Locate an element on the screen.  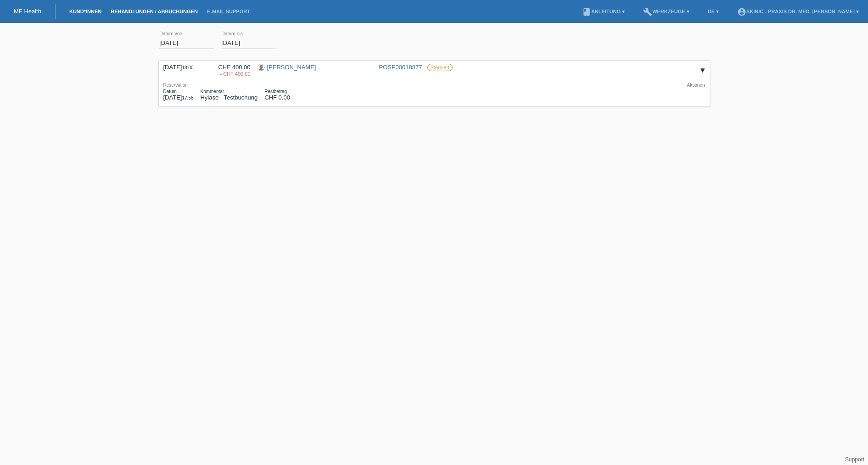
a: E-Mail Support is located at coordinates (228, 12).